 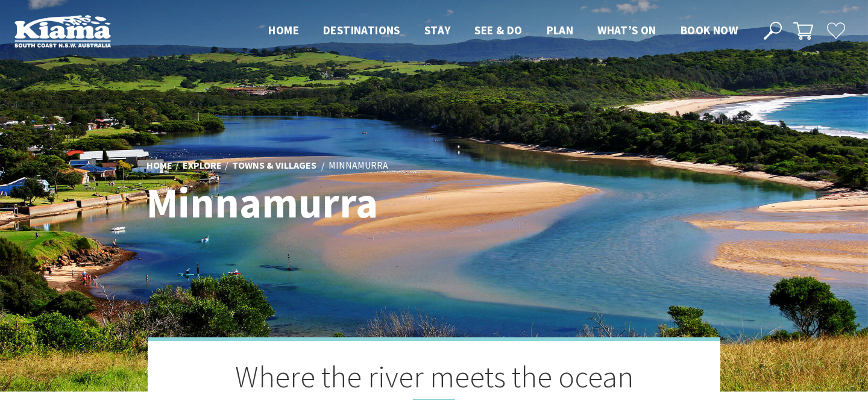 What do you see at coordinates (627, 30) in the screenshot?
I see `span: What’s On` at bounding box center [627, 30].